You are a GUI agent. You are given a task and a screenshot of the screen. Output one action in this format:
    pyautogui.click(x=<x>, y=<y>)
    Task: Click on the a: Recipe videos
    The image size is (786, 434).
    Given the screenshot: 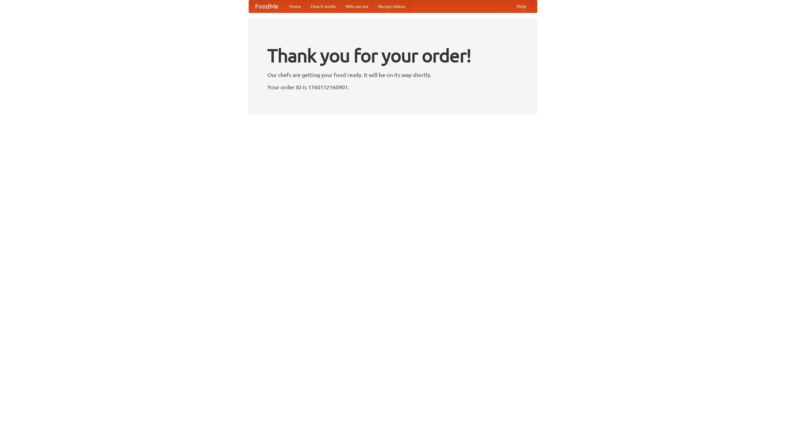 What is the action you would take?
    pyautogui.click(x=392, y=6)
    